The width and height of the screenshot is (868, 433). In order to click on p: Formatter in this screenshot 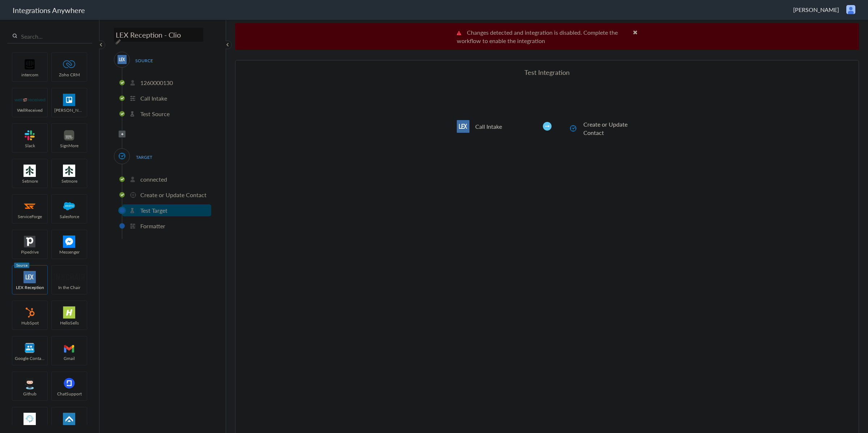, I will do `click(152, 225)`.